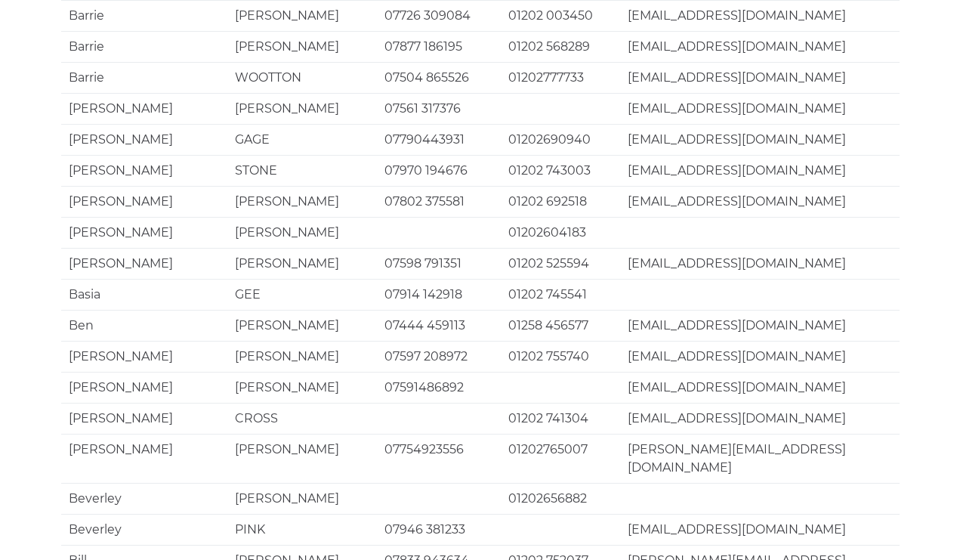  What do you see at coordinates (561, 458) in the screenshot?
I see `td: 01202765007` at bounding box center [561, 458].